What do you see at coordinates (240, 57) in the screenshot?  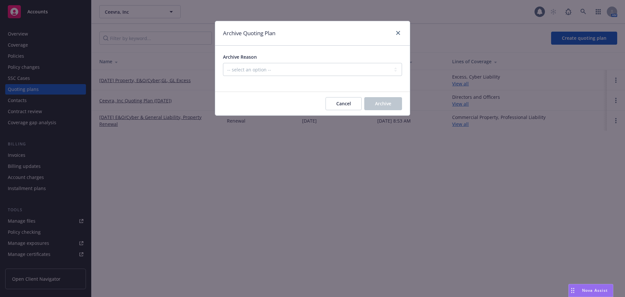 I see `span: Archive Reason` at bounding box center [240, 57].